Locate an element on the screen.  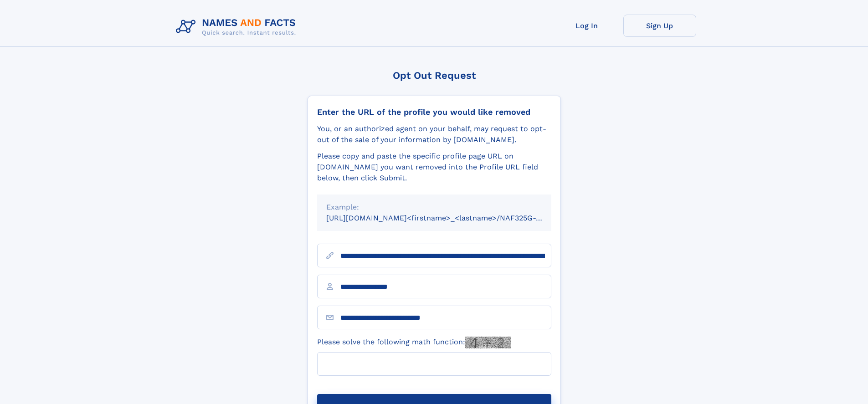
a: Sign Up is located at coordinates (660, 26).